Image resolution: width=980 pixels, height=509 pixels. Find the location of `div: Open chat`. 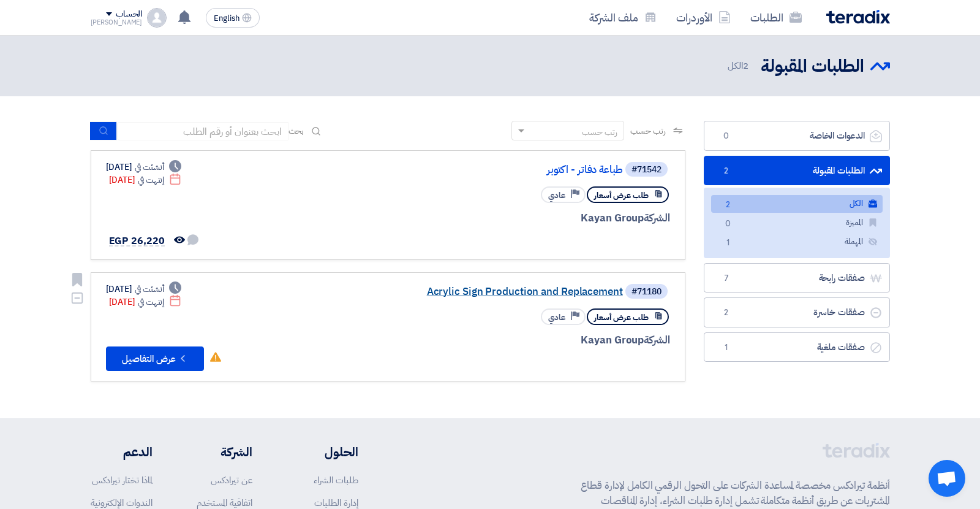

div: Open chat is located at coordinates (946, 478).